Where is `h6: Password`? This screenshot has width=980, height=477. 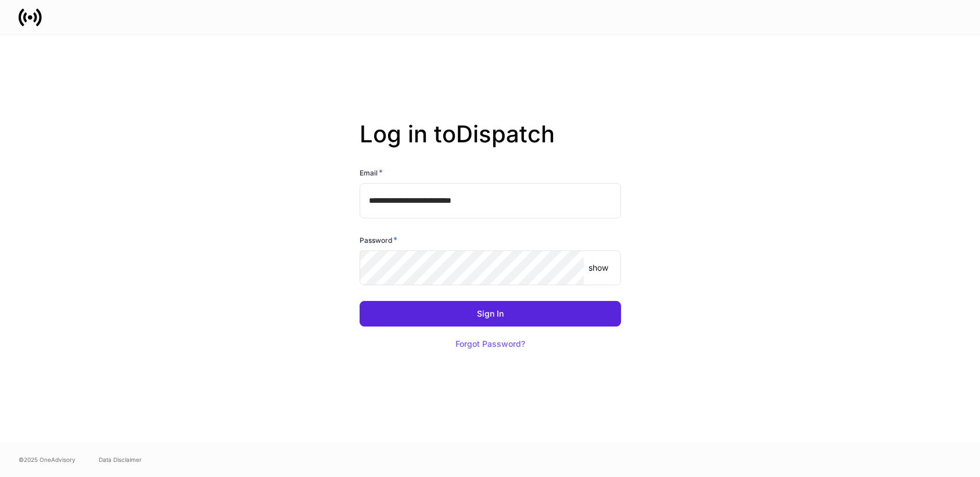 h6: Password is located at coordinates (378, 240).